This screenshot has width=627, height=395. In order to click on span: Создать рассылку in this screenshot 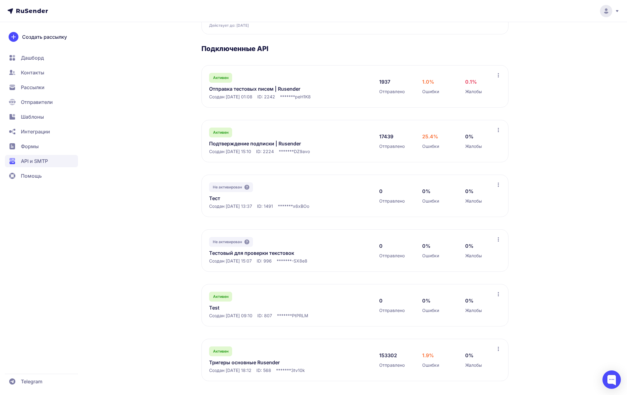, I will do `click(45, 37)`.